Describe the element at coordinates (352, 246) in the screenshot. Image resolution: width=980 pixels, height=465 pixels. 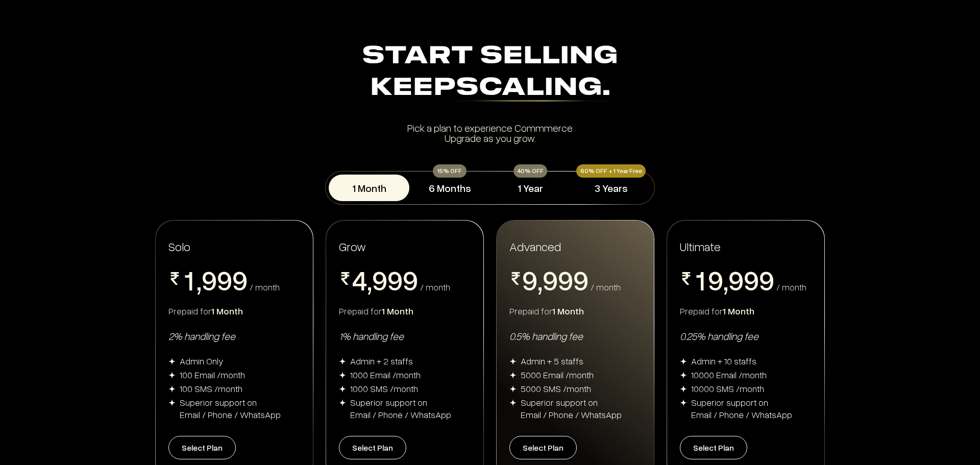
I see `span: Grow` at that location.